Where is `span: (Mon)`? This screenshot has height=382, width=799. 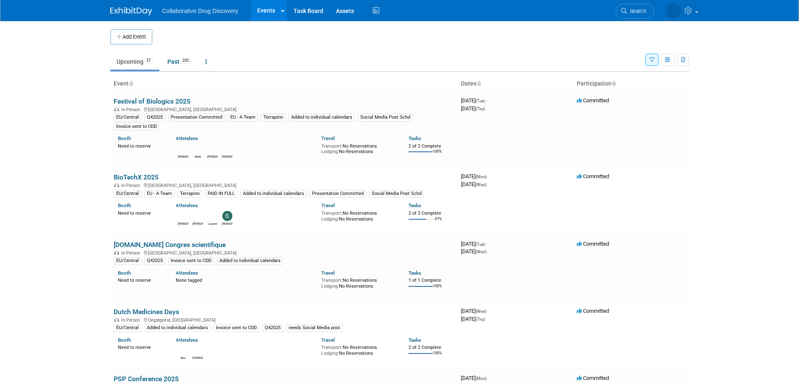
span: (Mon) is located at coordinates (481, 378).